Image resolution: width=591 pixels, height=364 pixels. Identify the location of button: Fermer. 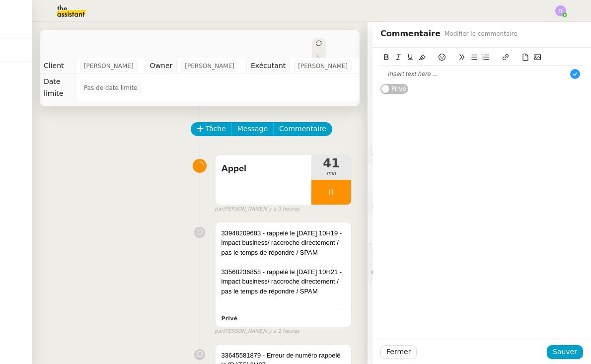
(399, 352).